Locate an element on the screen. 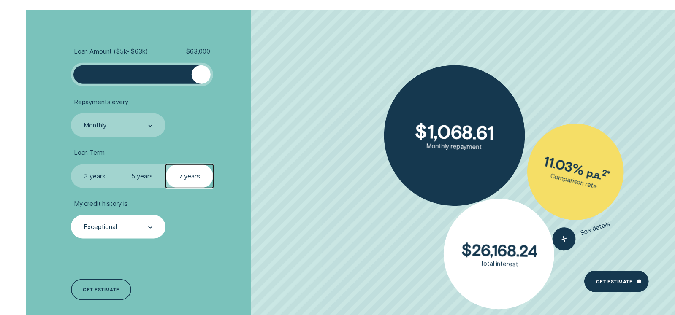 Image resolution: width=675 pixels, height=315 pixels. span: Repayments every is located at coordinates (101, 102).